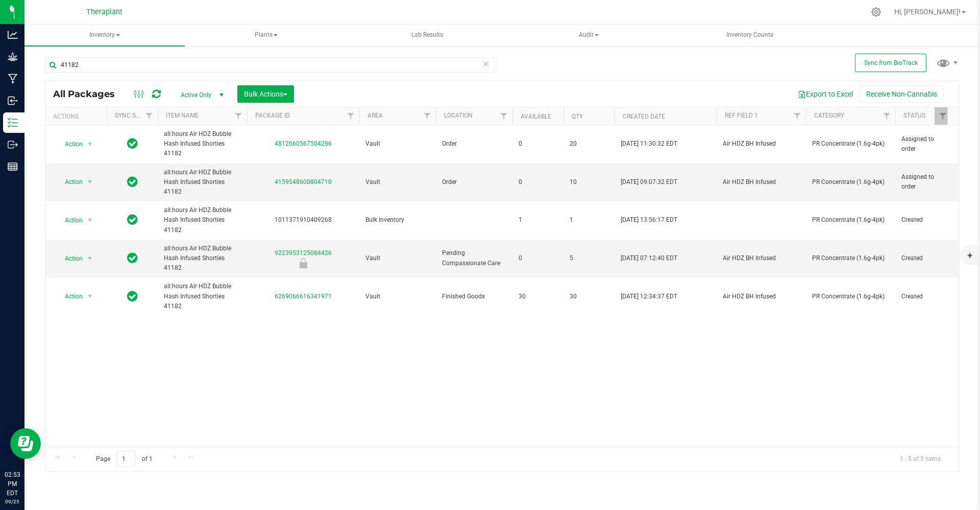  Describe the element at coordinates (12, 502) in the screenshot. I see `p: 09/25` at that location.